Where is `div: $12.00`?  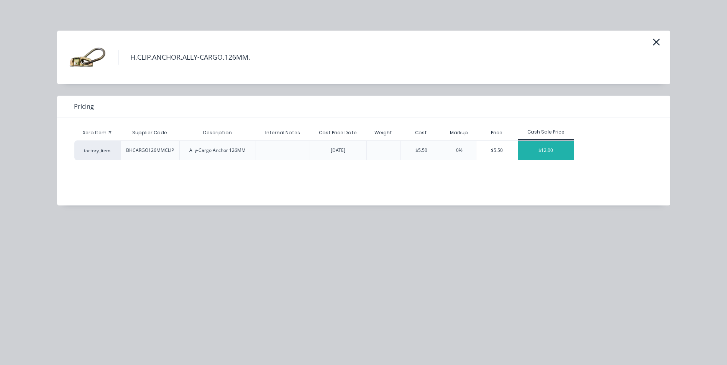 div: $12.00 is located at coordinates (546, 151).